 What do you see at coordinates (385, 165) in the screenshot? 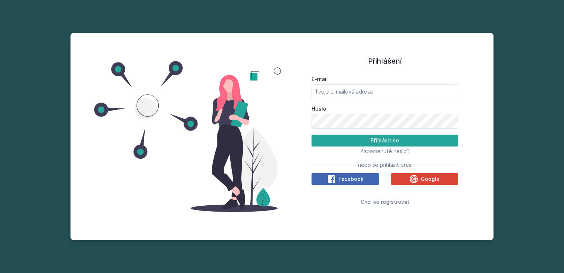
I see `span: nebo se přihlásit přes` at bounding box center [385, 165].